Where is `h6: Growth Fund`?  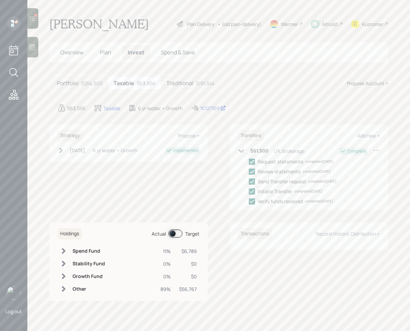 h6: Growth Fund is located at coordinates (89, 276).